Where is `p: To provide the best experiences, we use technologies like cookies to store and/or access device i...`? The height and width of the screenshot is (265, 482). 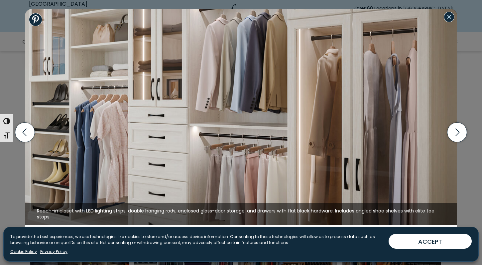
p: To provide the best experiences, we use technologies like cookies to store and/or access device i... is located at coordinates (197, 240).